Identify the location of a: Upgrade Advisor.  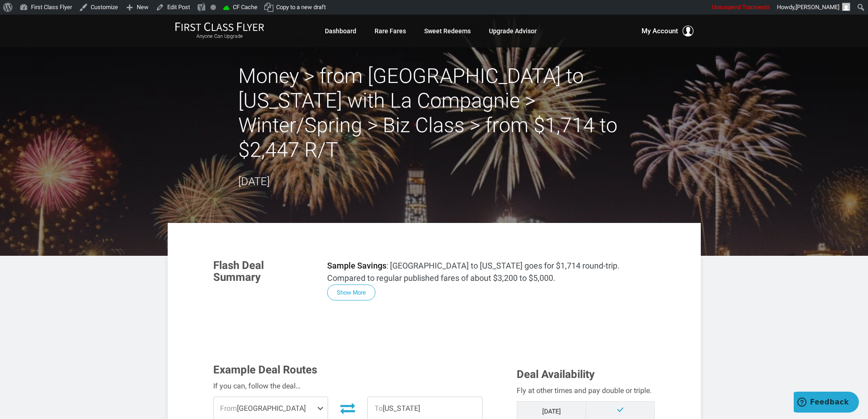
(513, 31).